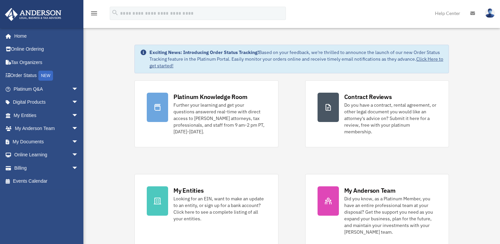 The height and width of the screenshot is (244, 500). I want to click on div: Looking for an EIN, want to make an update to an entity, or sign up for a bank account? Click her..., so click(220, 209).